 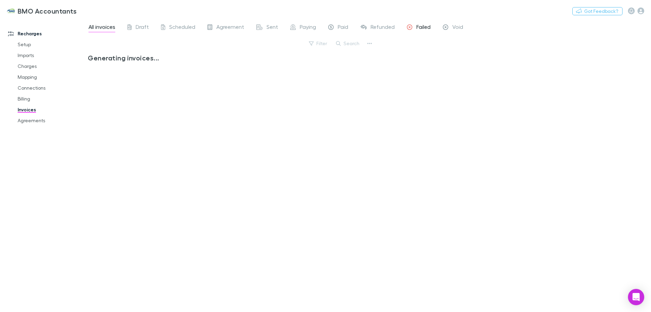 I want to click on a: Connections, so click(x=51, y=88).